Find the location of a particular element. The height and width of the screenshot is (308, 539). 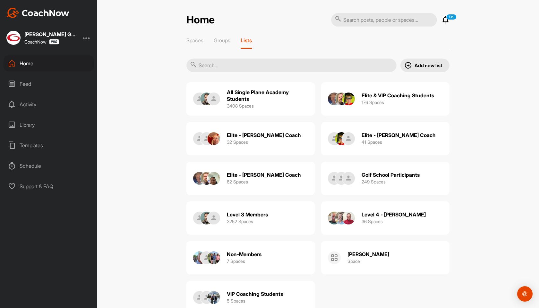

h2: Elite & VIP Coaching Students is located at coordinates (398, 96).